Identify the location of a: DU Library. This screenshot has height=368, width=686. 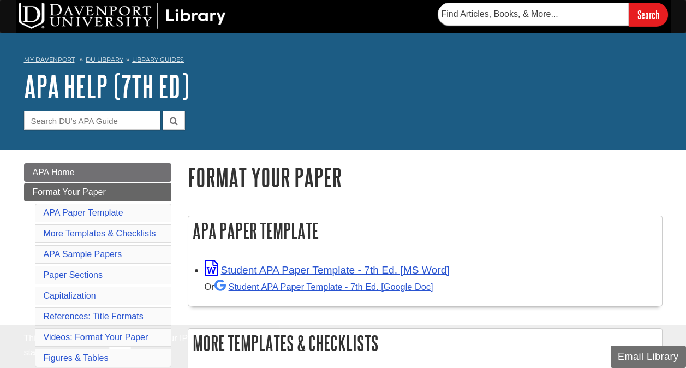
(104, 60).